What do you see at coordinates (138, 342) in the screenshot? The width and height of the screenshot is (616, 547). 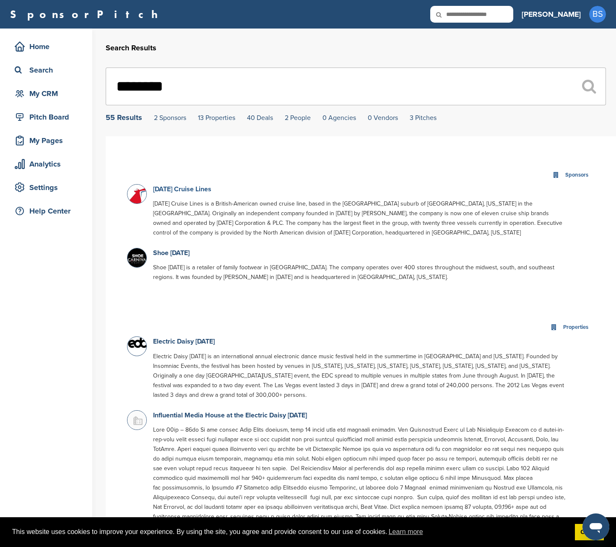 I see `img: 250px edc las vegas 2018 as logo general vector black generic` at bounding box center [138, 342].